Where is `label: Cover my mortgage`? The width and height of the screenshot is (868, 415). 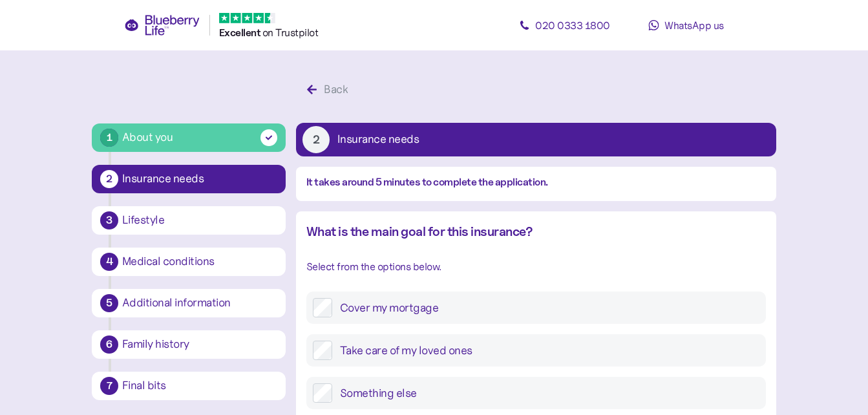
label: Cover my mortgage is located at coordinates (545, 307).